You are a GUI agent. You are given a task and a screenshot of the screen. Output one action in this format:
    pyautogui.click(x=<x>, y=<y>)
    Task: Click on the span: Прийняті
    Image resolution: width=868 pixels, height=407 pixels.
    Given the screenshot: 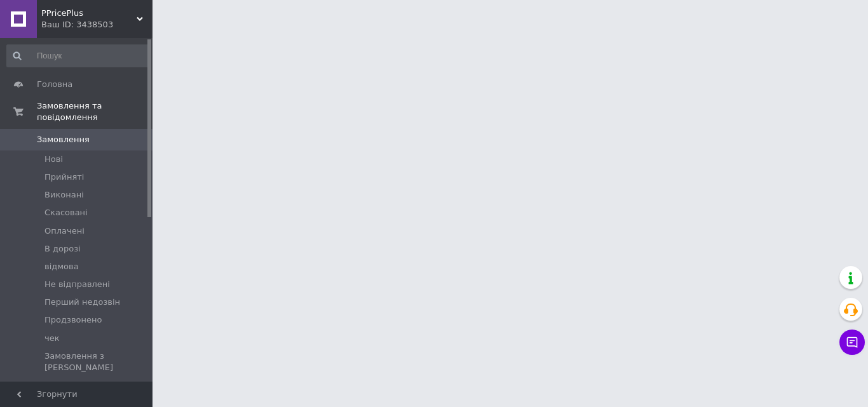 What is the action you would take?
    pyautogui.click(x=64, y=177)
    